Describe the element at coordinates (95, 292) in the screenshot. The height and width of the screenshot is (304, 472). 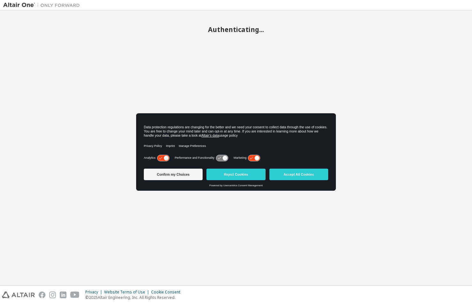
I see `div: Privacy` at that location.